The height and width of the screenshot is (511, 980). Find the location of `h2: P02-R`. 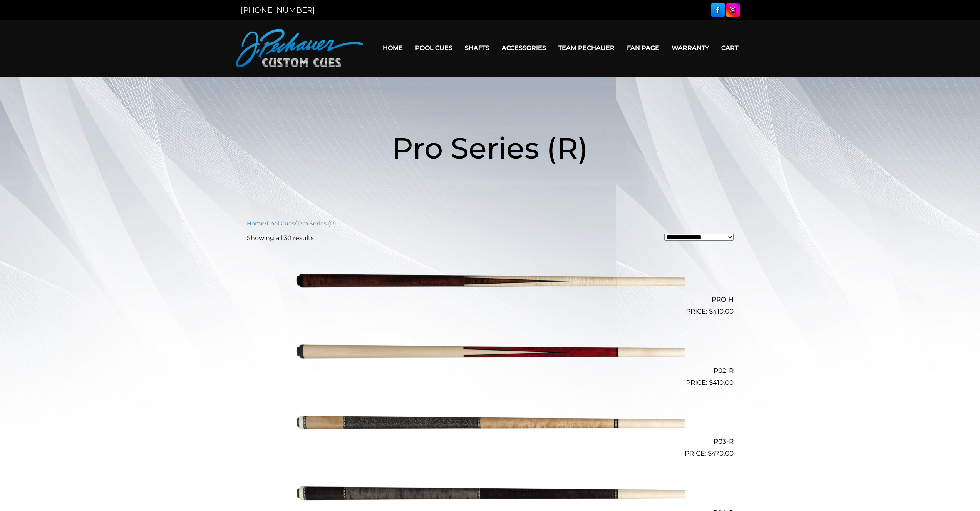

h2: P02-R is located at coordinates (490, 370).